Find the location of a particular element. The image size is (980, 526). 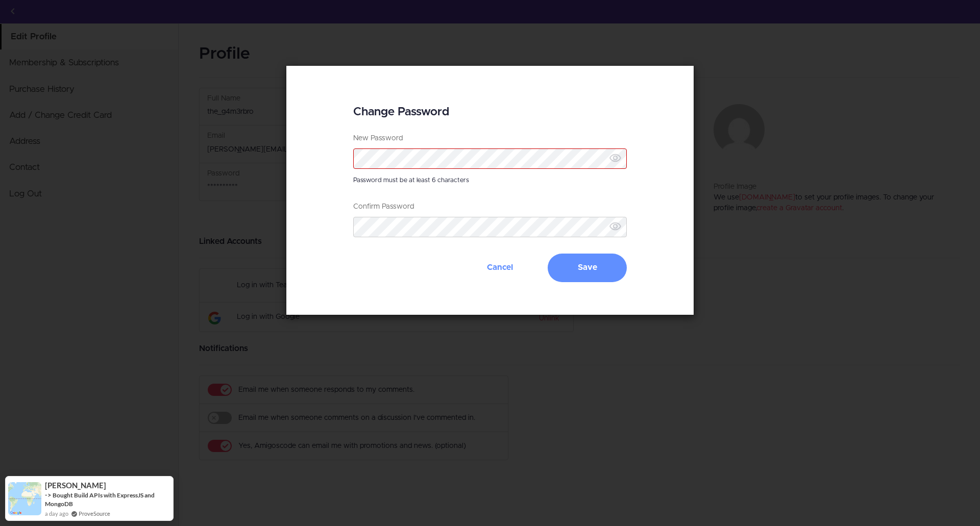

h4: Change Password is located at coordinates (490, 112).